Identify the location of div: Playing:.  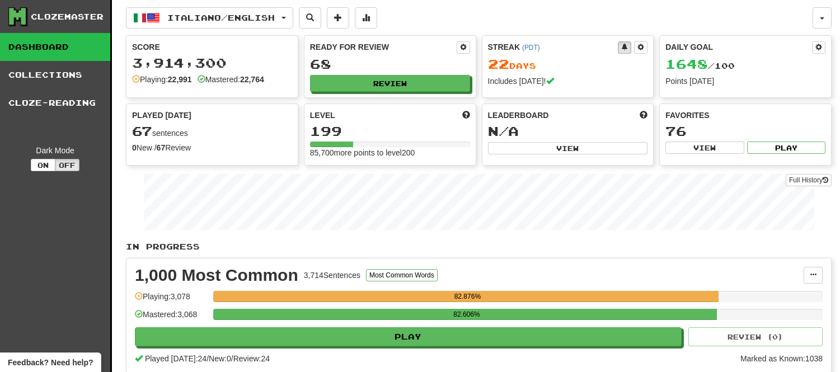
(162, 79).